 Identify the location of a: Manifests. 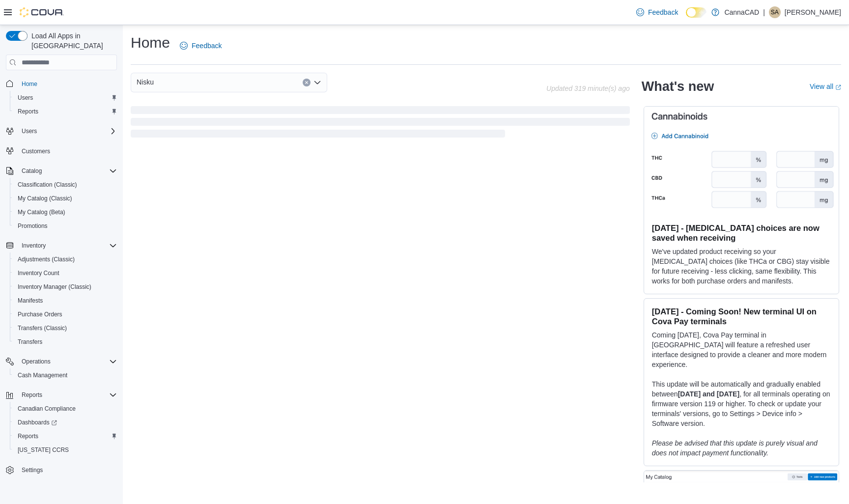
(30, 301).